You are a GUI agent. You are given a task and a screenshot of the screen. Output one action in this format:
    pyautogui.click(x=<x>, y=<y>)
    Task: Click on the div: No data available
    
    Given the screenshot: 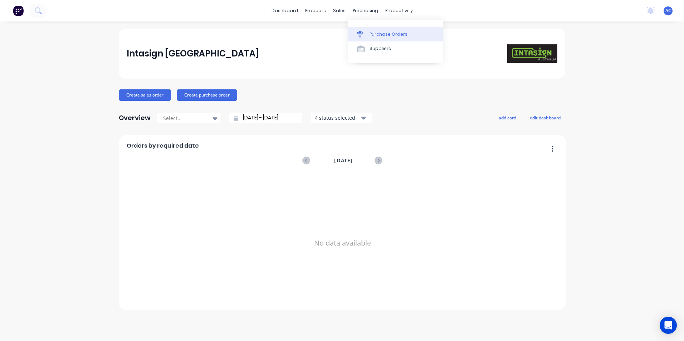 What is the action you would take?
    pyautogui.click(x=342, y=243)
    